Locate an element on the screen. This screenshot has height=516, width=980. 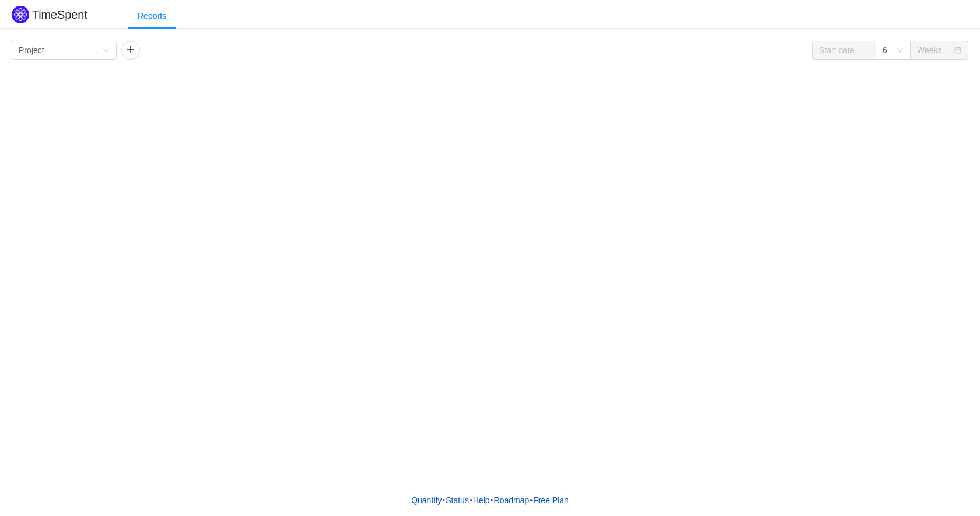
button: icon: plus is located at coordinates (131, 50).